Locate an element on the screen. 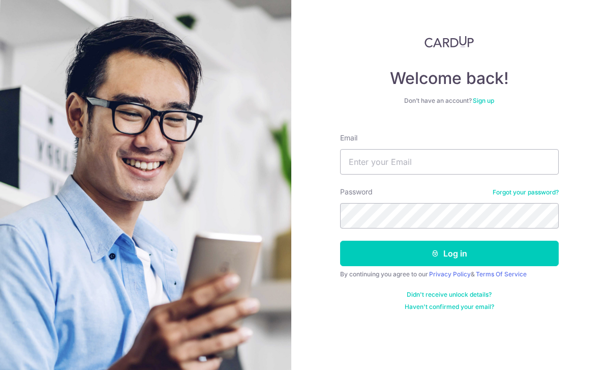  a: Haven't confirmed your email? is located at coordinates (449, 306).